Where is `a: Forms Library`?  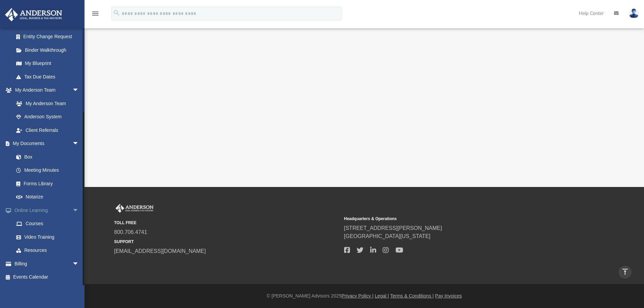
a: Forms Library is located at coordinates (46, 183).